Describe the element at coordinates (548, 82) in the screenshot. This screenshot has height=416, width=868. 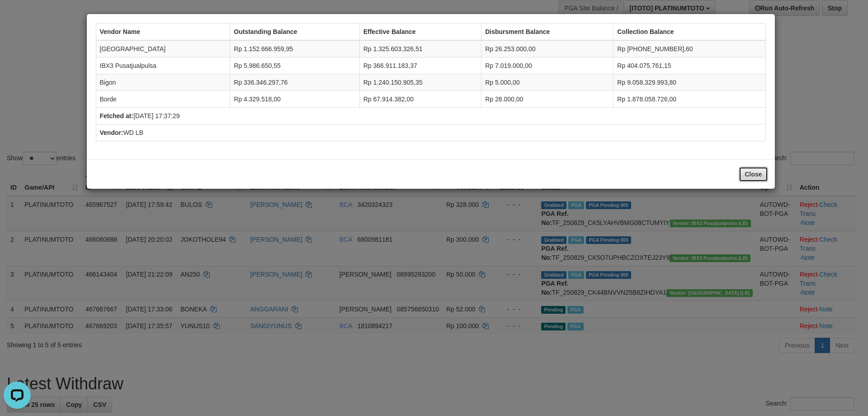
I see `td: Rp 5.000,00` at that location.